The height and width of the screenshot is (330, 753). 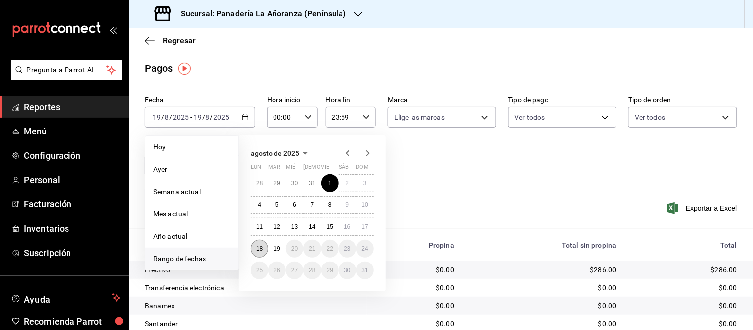 I want to click on span: Exportar a Excel, so click(x=703, y=208).